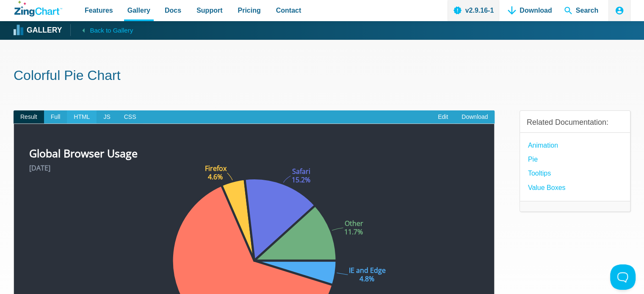 The image size is (644, 294). Describe the element at coordinates (249, 10) in the screenshot. I see `span: Pricing` at that location.